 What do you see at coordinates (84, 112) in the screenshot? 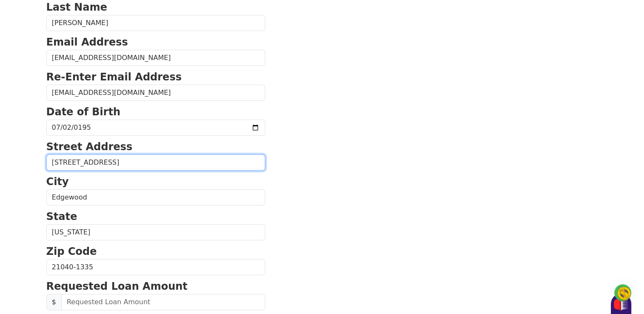
I see `strong: Date of Birth` at bounding box center [84, 112].